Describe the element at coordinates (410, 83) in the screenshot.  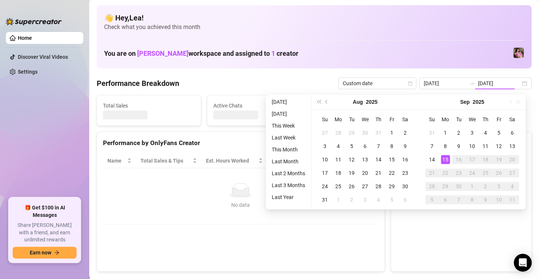
I see `span: calendar` at that location.